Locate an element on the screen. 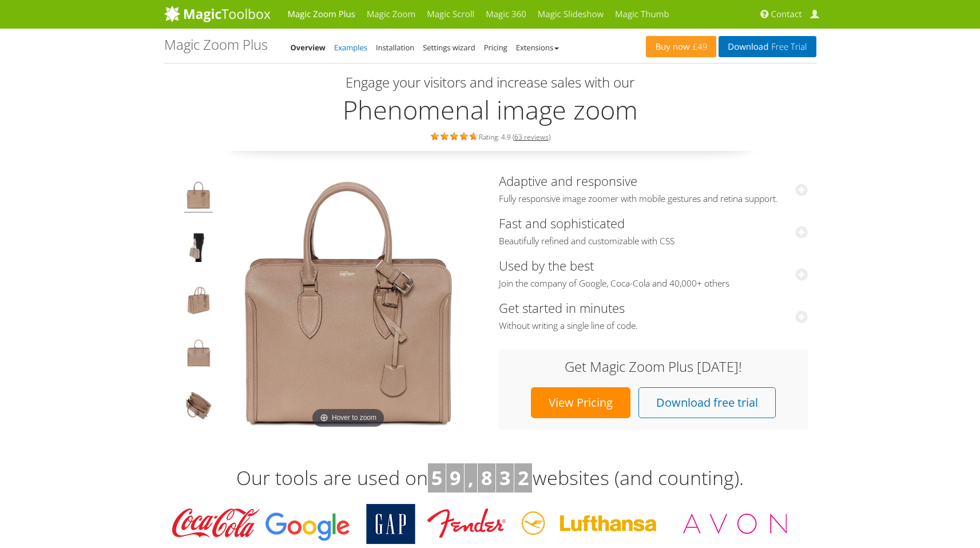 The image size is (980, 548). h3: Engage your visitors and increase sales with our is located at coordinates (490, 82).